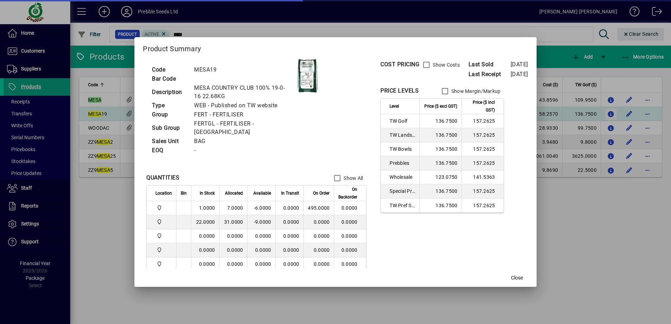 The height and width of the screenshot is (324, 671). Describe the element at coordinates (517, 278) in the screenshot. I see `span: Close` at that location.